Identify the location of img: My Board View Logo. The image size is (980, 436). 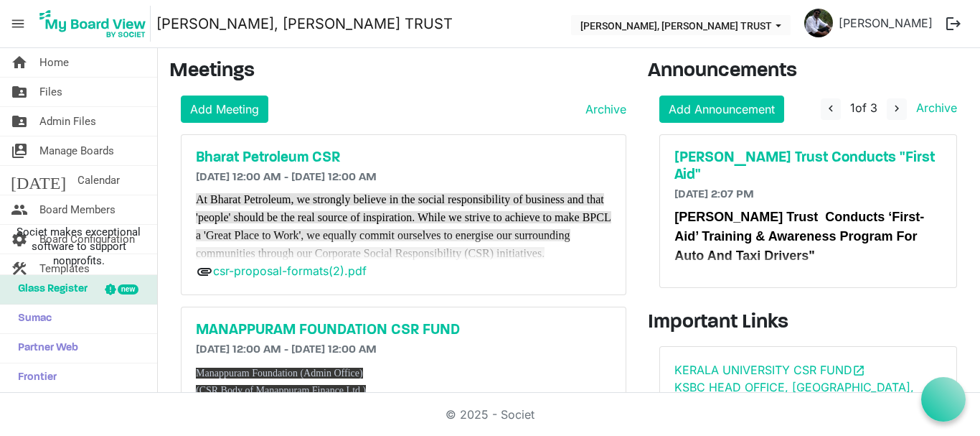
(93, 24).